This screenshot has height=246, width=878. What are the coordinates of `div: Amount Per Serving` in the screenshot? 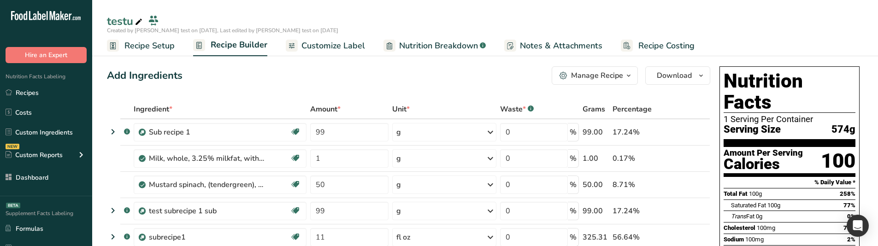 It's located at (763, 153).